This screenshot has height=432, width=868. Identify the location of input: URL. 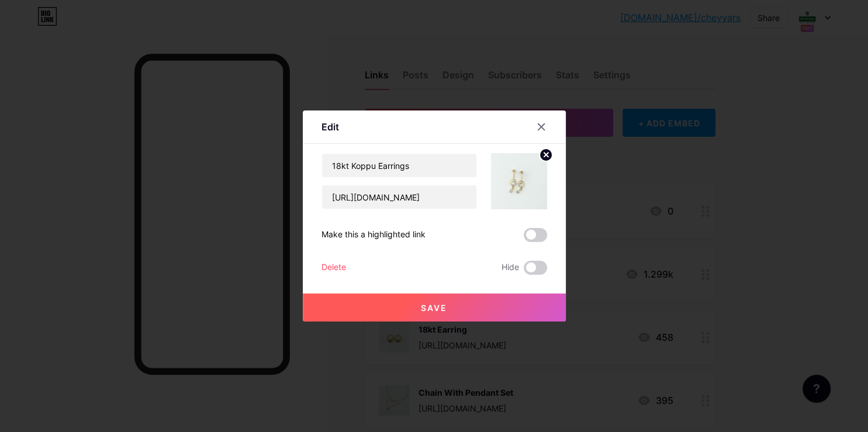
(399, 197).